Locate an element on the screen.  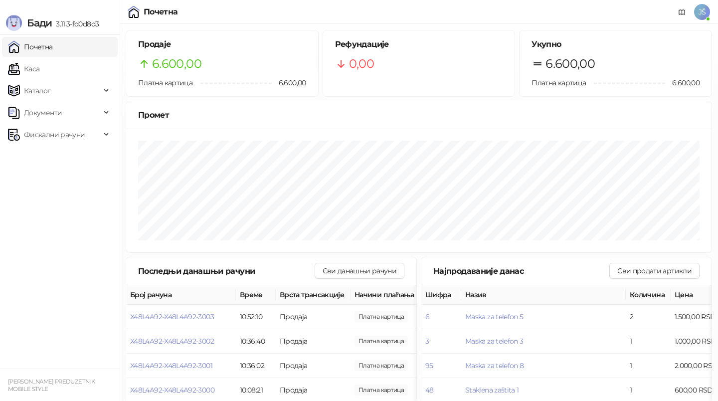
td: 10:36:02 is located at coordinates (256, 365).